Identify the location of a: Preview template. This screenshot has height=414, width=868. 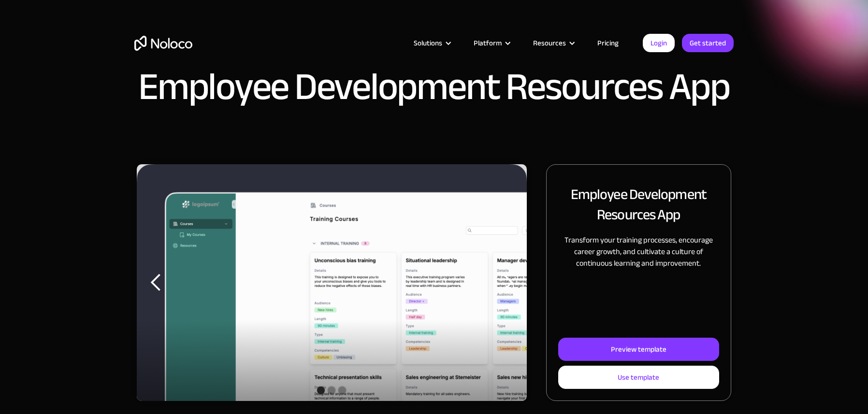
(638, 349).